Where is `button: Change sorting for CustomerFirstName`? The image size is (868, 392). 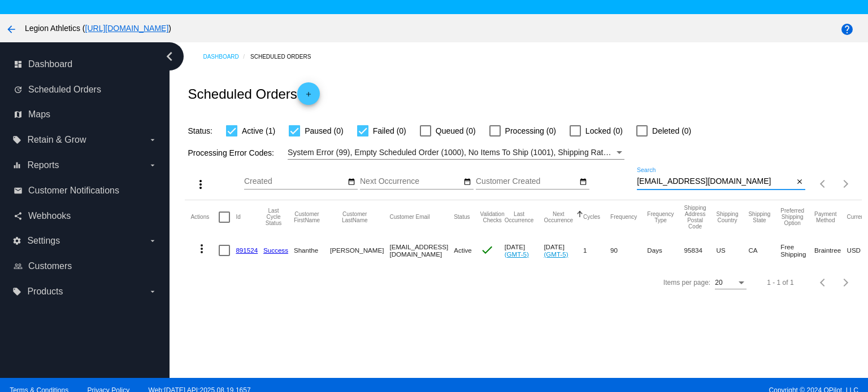 button: Change sorting for CustomerFirstName is located at coordinates (307, 218).